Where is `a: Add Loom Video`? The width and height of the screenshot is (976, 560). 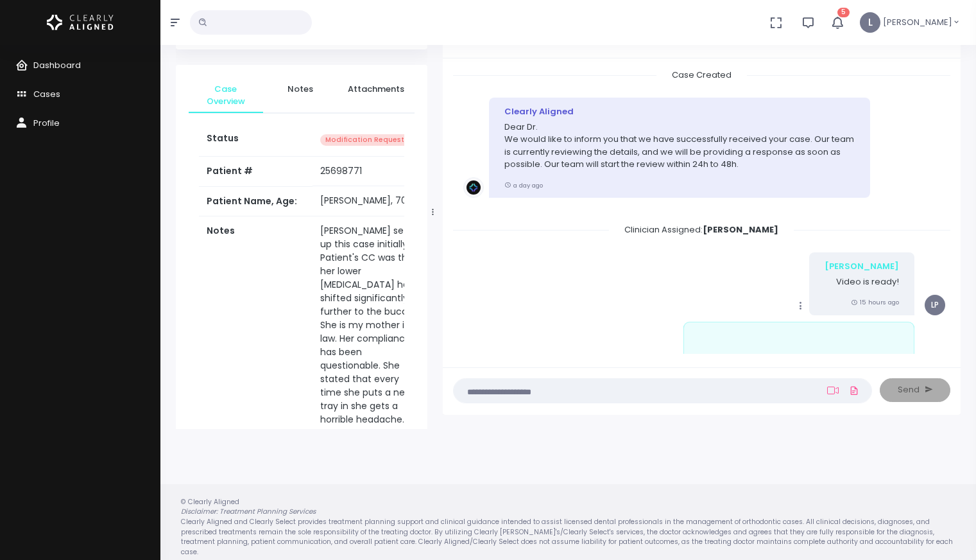
a: Add Loom Video is located at coordinates (833, 390).